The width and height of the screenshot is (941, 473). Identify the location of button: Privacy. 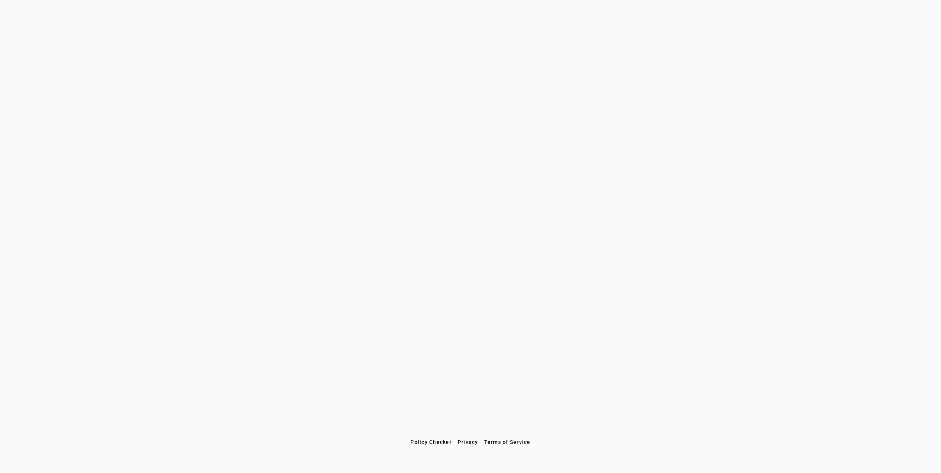
(468, 442).